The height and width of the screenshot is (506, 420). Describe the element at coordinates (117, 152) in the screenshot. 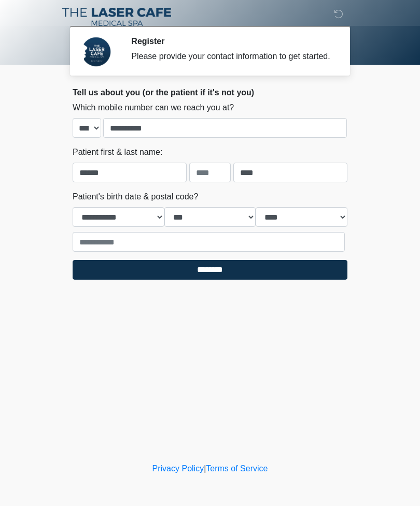

I see `label: Patient first & last name:` at that location.